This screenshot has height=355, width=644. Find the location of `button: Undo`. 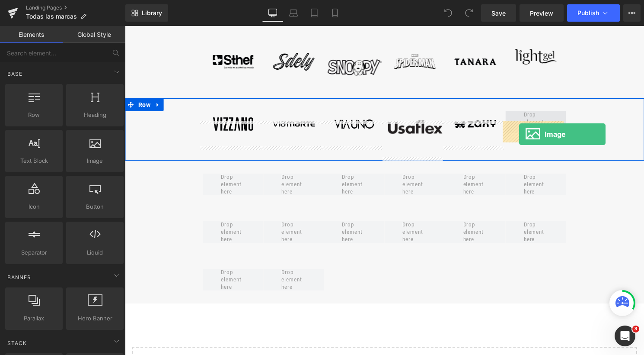

button: Undo is located at coordinates (448, 13).